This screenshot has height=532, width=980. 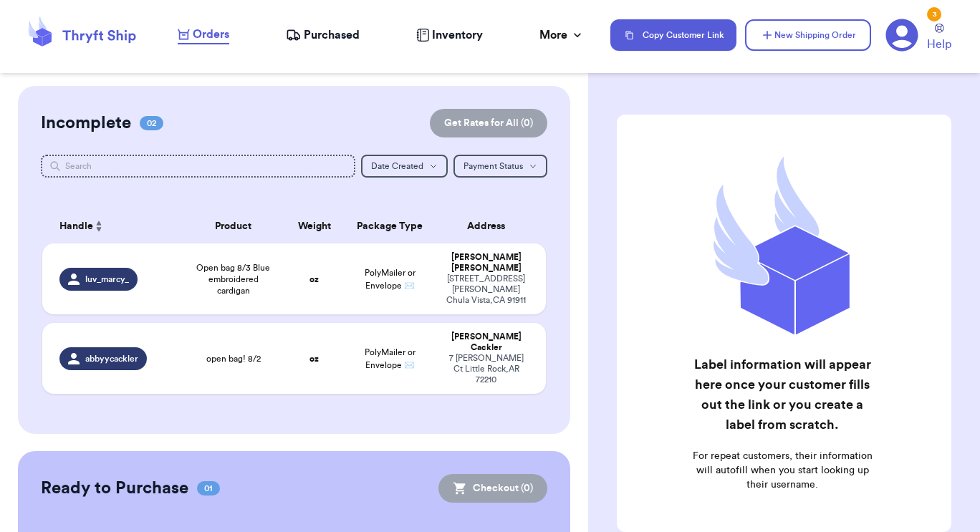 What do you see at coordinates (322, 35) in the screenshot?
I see `a: Purchased` at bounding box center [322, 35].